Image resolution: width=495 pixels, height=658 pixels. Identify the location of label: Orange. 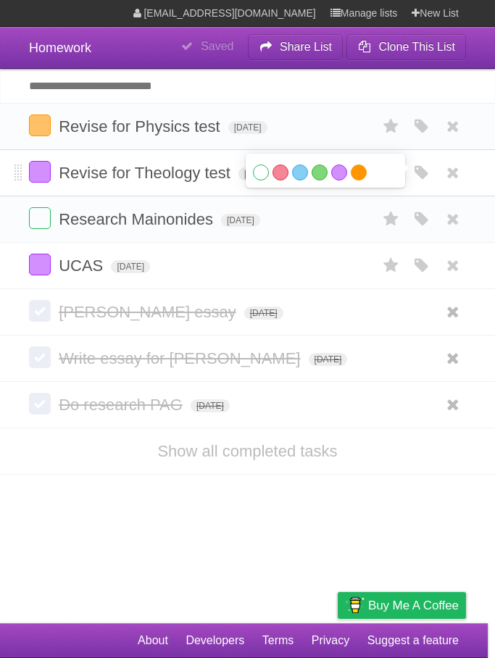
(359, 173).